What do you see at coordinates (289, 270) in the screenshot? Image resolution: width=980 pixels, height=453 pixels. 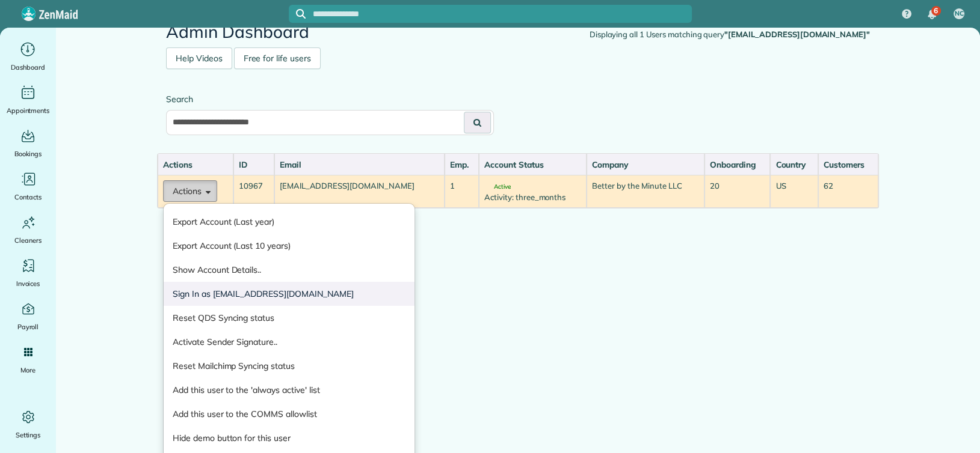 I see `a: Show Account Details..` at bounding box center [289, 270].